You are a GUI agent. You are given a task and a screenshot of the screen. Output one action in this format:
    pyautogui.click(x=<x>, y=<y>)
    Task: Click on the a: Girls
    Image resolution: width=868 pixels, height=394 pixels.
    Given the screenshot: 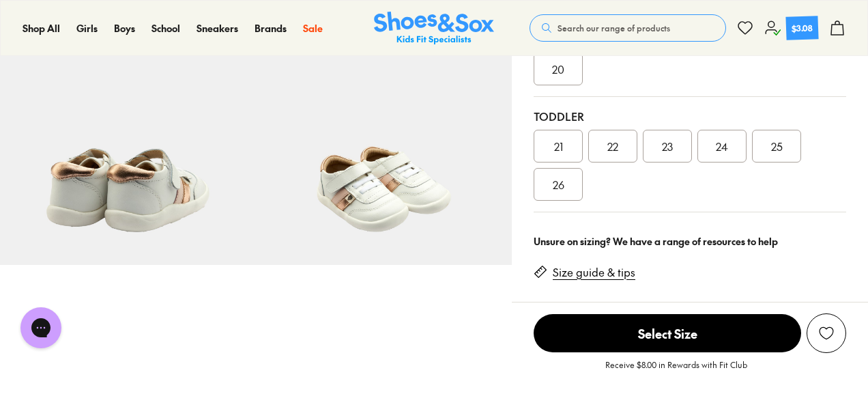 What is the action you would take?
    pyautogui.click(x=87, y=28)
    